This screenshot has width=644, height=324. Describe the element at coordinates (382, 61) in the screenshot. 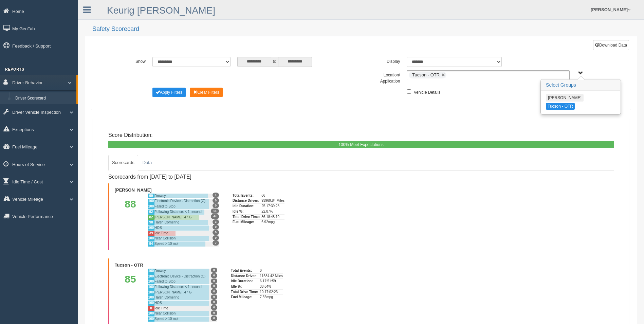

I see `label: Display` at that location.